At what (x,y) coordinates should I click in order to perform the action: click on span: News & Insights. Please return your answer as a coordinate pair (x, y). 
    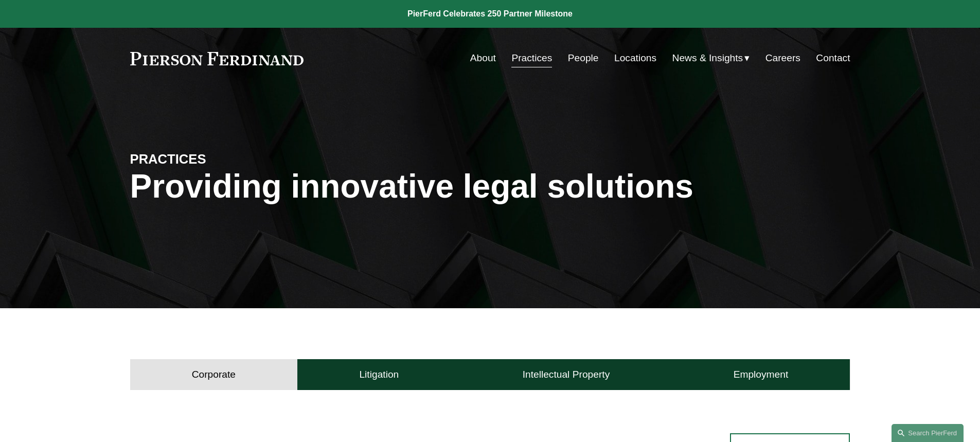
    Looking at the image, I should click on (708, 58).